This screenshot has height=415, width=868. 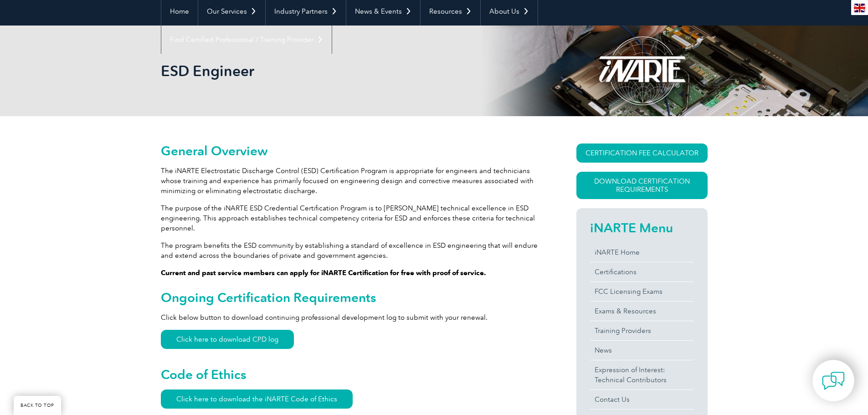 What do you see at coordinates (246, 40) in the screenshot?
I see `a: Find Certified Professional / Training Provider` at bounding box center [246, 40].